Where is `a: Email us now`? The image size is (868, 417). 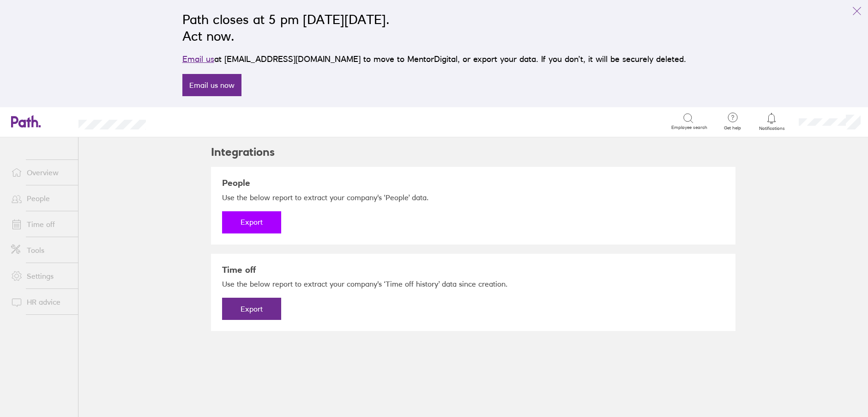 a: Email us now is located at coordinates (212, 85).